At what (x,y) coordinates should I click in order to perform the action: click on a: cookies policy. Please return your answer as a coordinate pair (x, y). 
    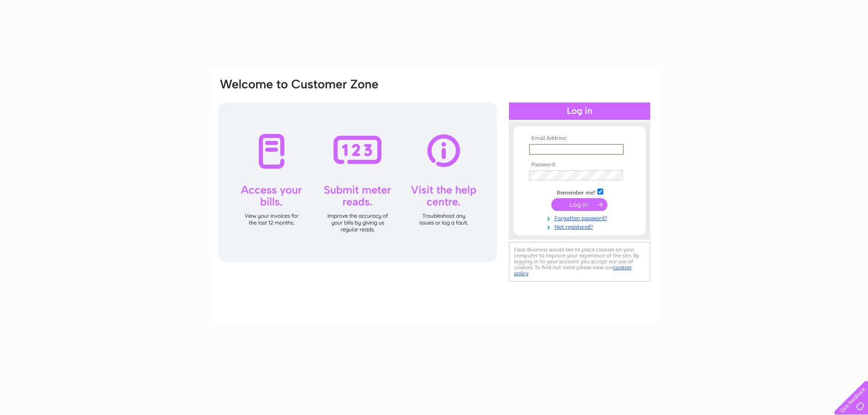
    Looking at the image, I should click on (573, 270).